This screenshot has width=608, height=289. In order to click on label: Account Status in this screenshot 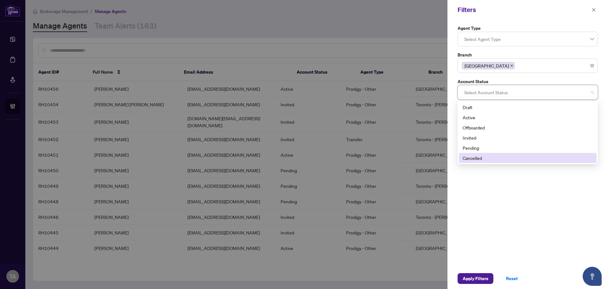, I will do `click(528, 81)`.